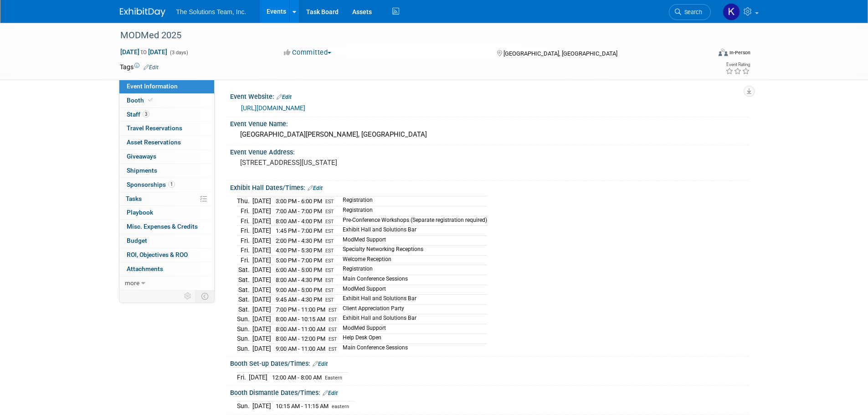 The height and width of the screenshot is (415, 868). Describe the element at coordinates (299, 241) in the screenshot. I see `span: 2:00 PM - 4:30 PM` at that location.